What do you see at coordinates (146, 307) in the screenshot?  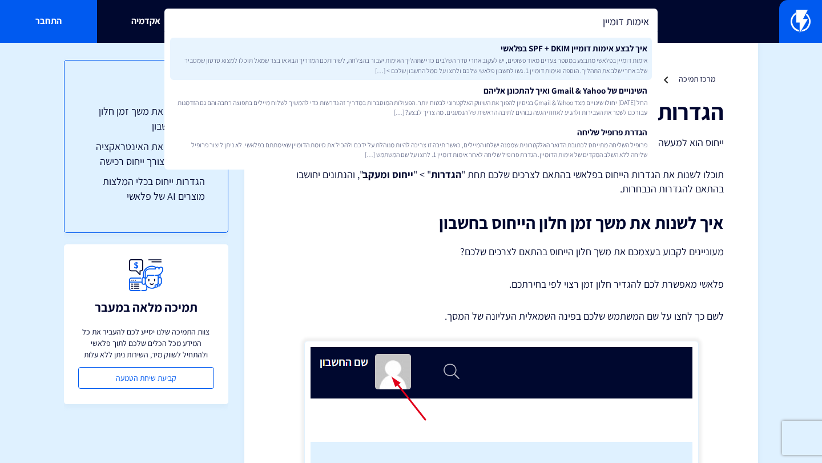 I see `h3: תמיכה מלאה במעבר` at bounding box center [146, 307].